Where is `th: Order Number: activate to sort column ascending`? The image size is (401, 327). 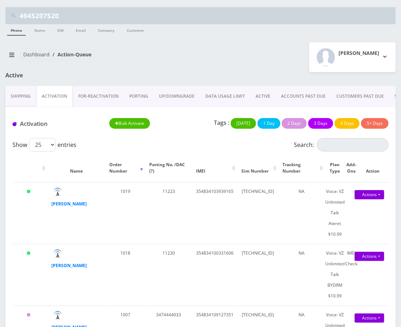
th: Order Number: activate to sort column ascending is located at coordinates (125, 168).